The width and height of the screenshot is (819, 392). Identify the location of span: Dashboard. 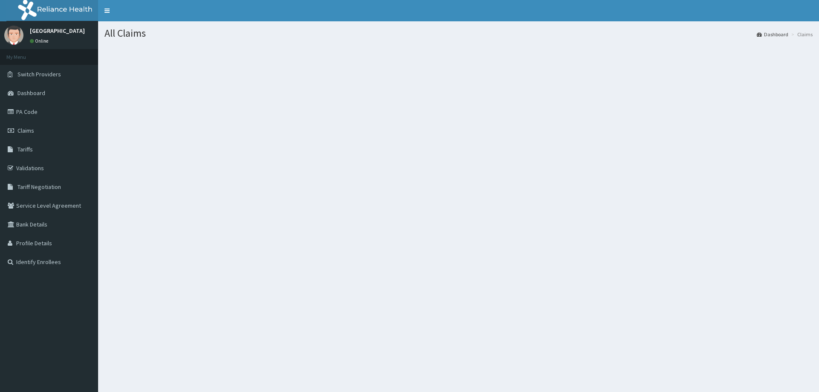
(31, 93).